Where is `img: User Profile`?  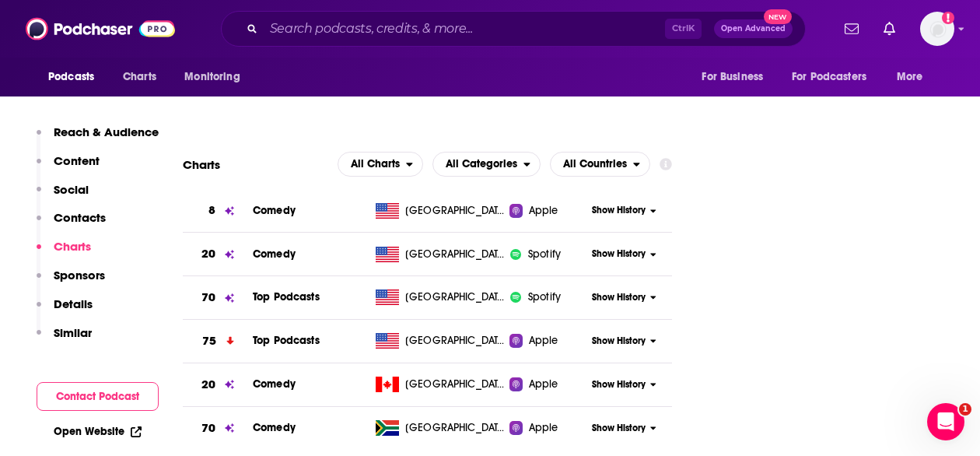 img: User Profile is located at coordinates (938, 28).